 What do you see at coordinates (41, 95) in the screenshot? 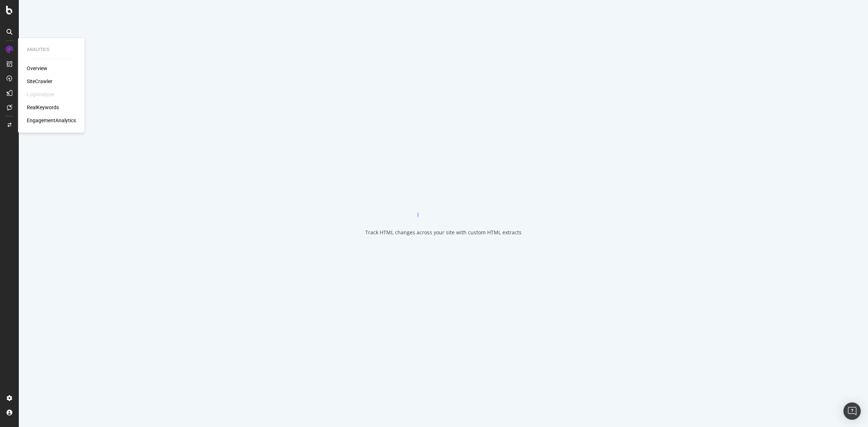
I see `a: LogAnalyzer` at bounding box center [41, 95].